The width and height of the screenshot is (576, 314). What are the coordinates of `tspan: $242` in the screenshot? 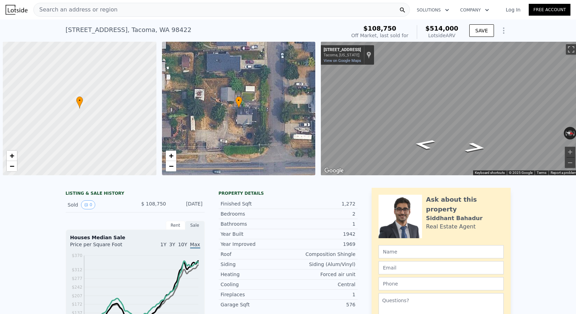 It's located at (77, 287).